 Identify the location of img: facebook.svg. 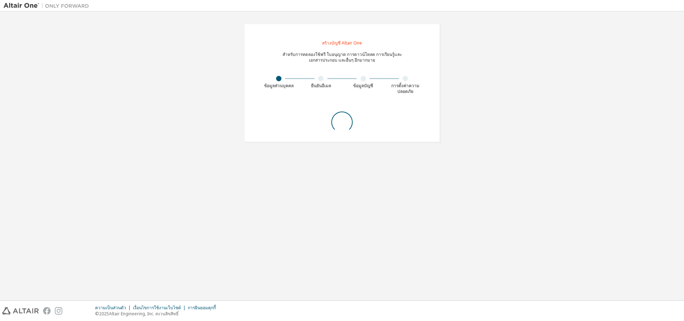
(47, 311).